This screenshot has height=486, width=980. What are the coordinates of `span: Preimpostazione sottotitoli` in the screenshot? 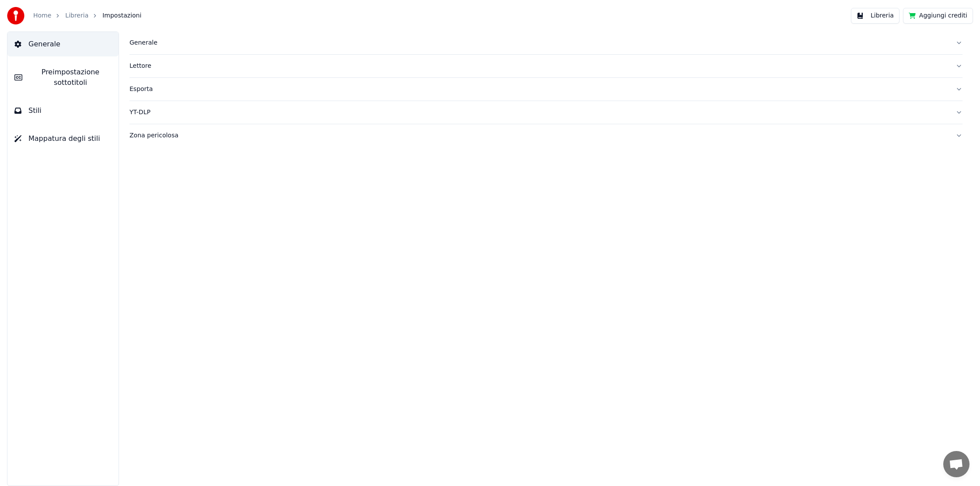 It's located at (70, 77).